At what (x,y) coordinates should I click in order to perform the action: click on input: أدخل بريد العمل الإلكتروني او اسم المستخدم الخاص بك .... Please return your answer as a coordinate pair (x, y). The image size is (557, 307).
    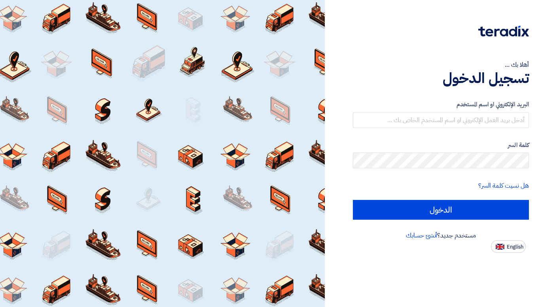
    Looking at the image, I should click on (440, 120).